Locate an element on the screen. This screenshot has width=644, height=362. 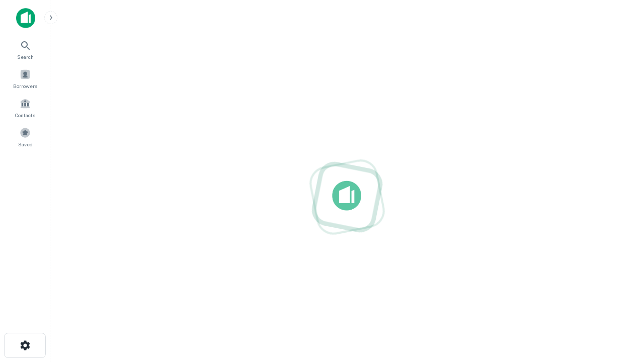
a: Search is located at coordinates (25, 49).